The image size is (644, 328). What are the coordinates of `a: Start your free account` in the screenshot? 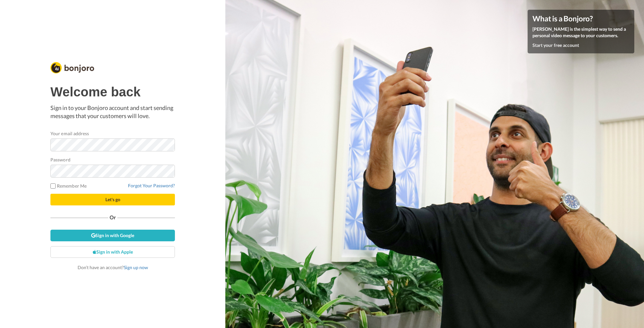 It's located at (556, 45).